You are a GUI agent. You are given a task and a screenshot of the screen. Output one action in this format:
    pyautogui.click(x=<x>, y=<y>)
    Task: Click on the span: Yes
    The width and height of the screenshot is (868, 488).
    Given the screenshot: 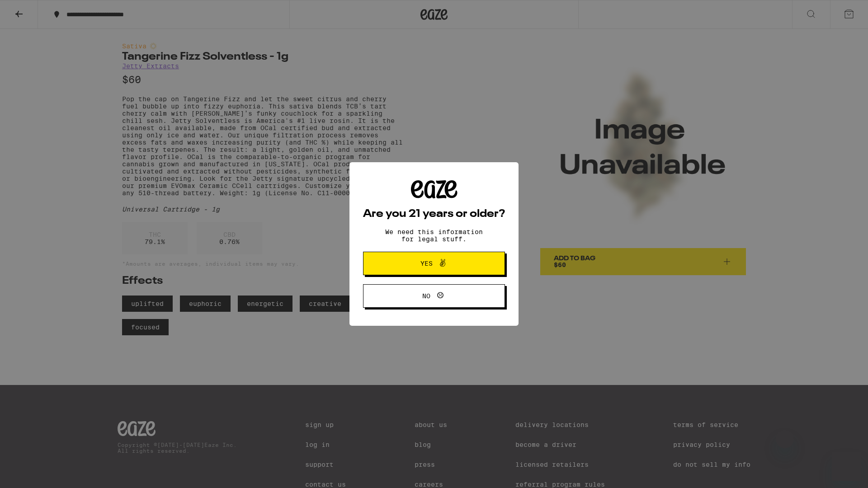 What is the action you would take?
    pyautogui.click(x=426, y=263)
    